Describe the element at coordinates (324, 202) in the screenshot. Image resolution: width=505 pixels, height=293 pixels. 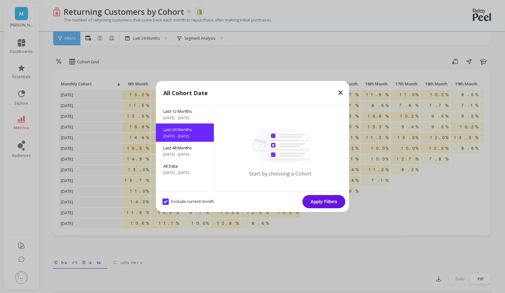
I see `button: Apply Filters` at that location.